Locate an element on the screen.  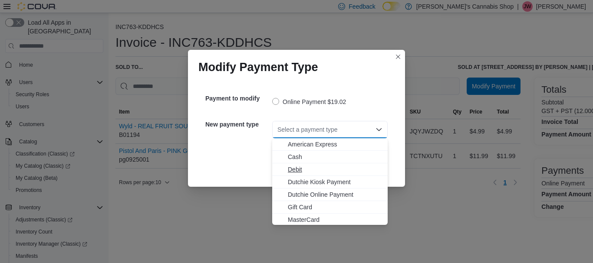
span: Cash is located at coordinates (335, 157).